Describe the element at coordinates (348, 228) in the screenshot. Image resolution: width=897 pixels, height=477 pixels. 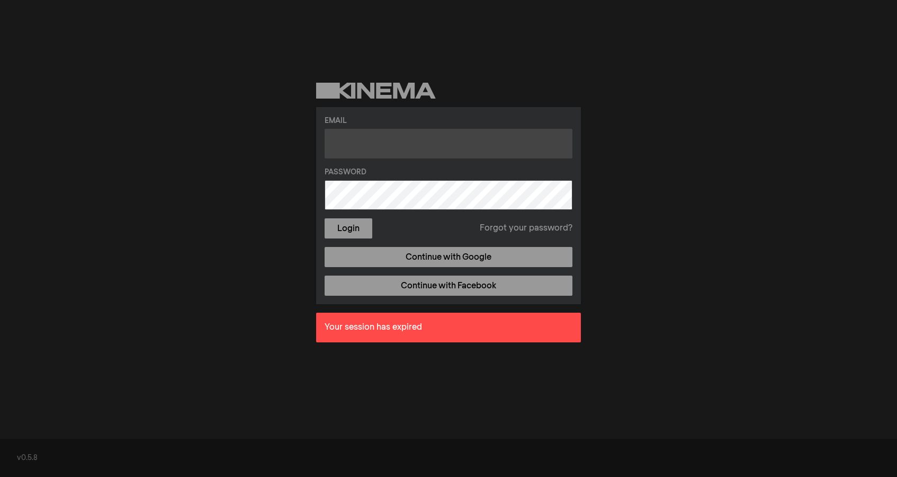
I see `button: Login` at that location.